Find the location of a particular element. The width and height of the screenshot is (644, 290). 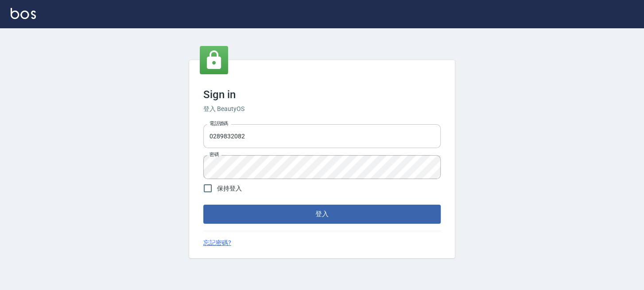

span: 保持登入 is located at coordinates (230, 189).